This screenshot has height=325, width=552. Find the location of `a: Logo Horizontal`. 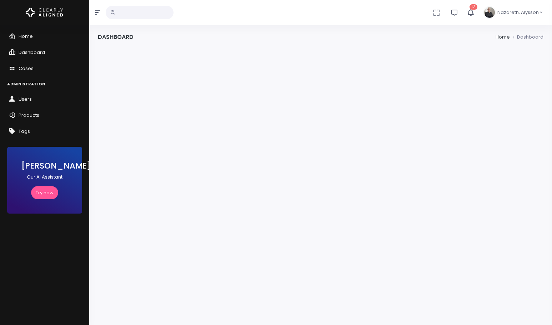

a: Logo Horizontal is located at coordinates (45, 12).